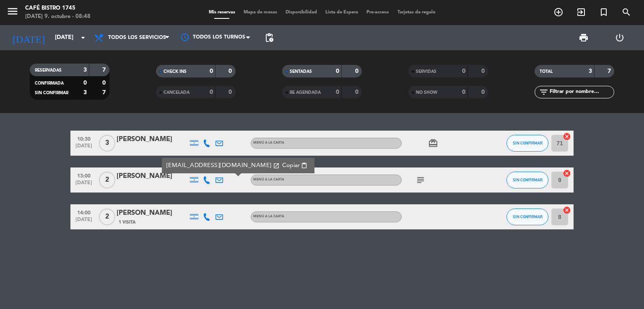  Describe the element at coordinates (107, 143) in the screenshot. I see `span: 3` at that location.